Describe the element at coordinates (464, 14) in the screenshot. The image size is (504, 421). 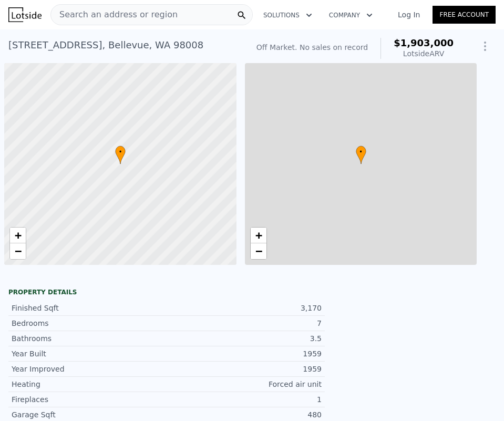
I see `a: Free Account` at that location.